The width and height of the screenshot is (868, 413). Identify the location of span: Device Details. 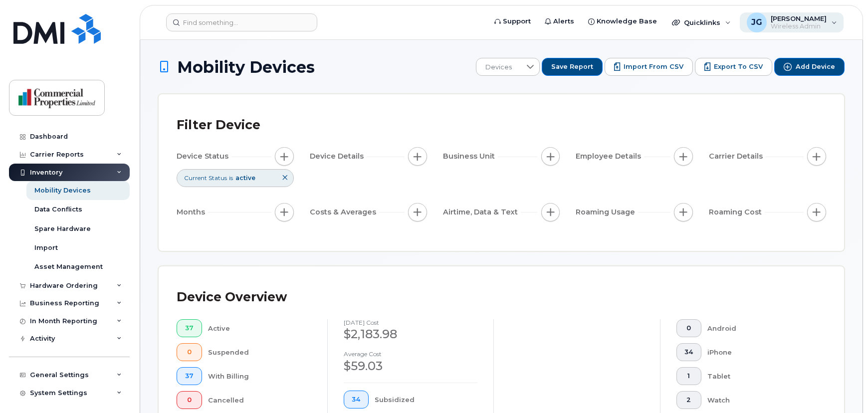
(338, 156).